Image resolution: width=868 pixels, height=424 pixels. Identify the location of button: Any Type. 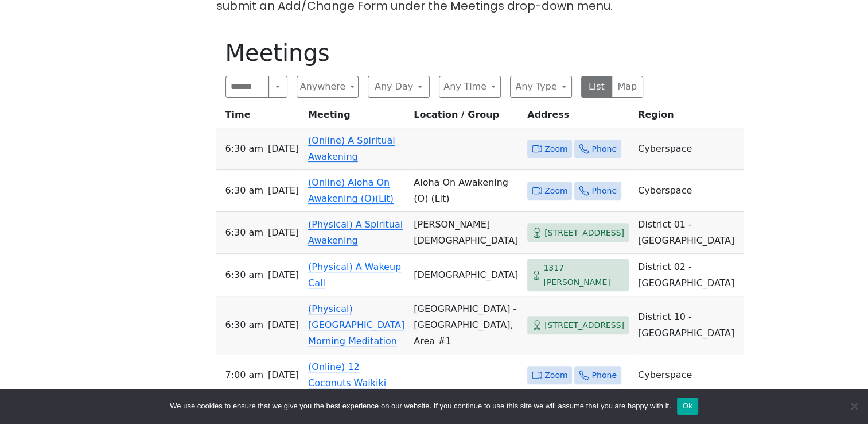
(540, 87).